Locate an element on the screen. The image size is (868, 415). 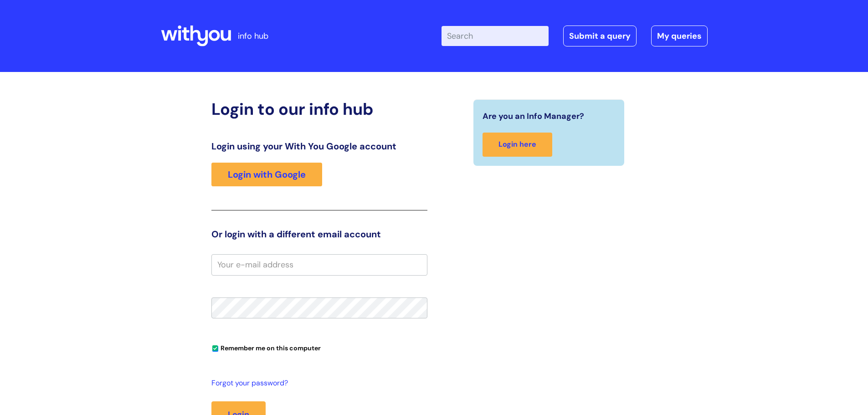
a: Forgot your password? is located at coordinates (317, 384).